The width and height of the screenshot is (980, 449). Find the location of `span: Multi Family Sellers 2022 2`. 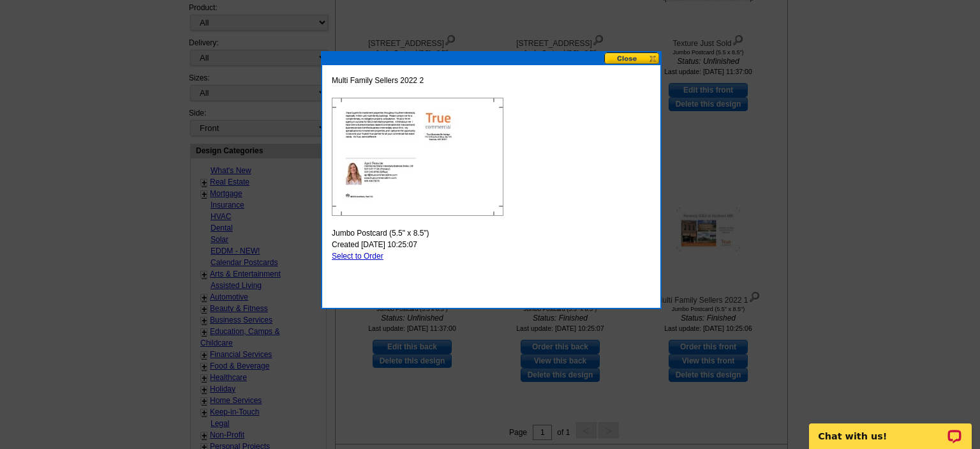

span: Multi Family Sellers 2022 2 is located at coordinates (377, 80).